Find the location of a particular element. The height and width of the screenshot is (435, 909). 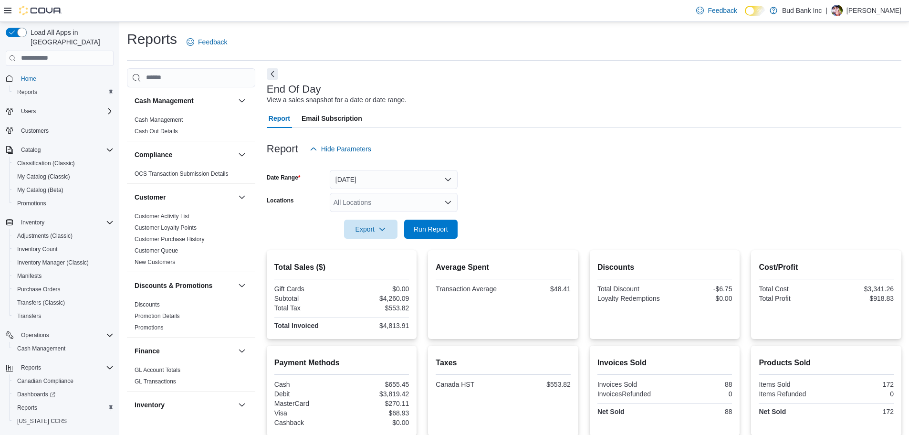

h2: Invoices Sold is located at coordinates (665, 363).